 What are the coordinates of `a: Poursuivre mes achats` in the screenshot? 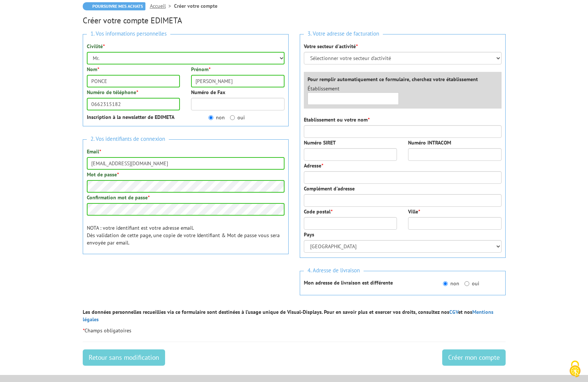 It's located at (114, 6).